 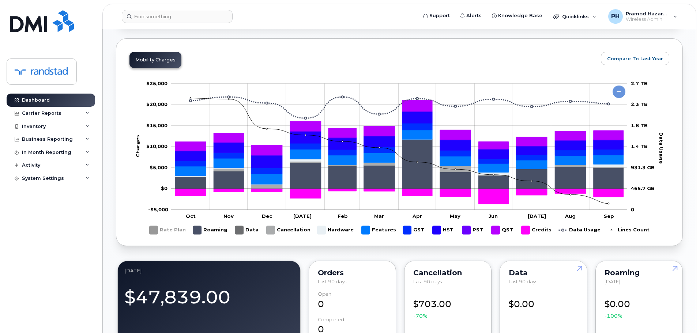 What do you see at coordinates (613, 316) in the screenshot?
I see `span: -100%` at bounding box center [613, 316].